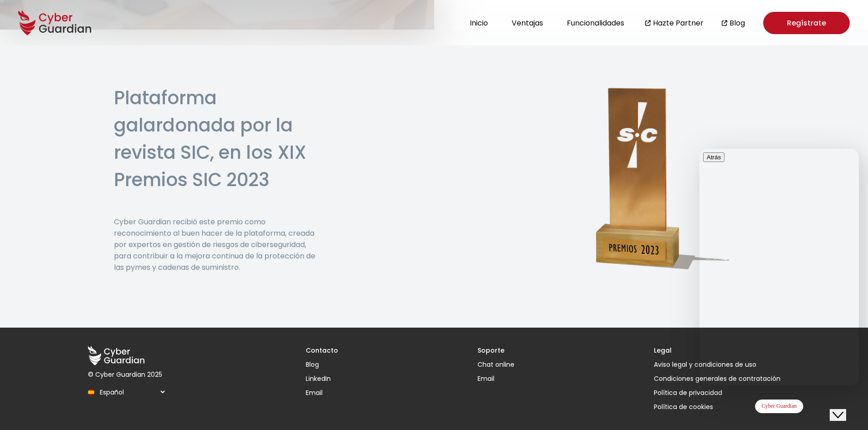 This screenshot has width=868, height=430. What do you see at coordinates (806, 23) in the screenshot?
I see `a: Regístrate` at bounding box center [806, 23].